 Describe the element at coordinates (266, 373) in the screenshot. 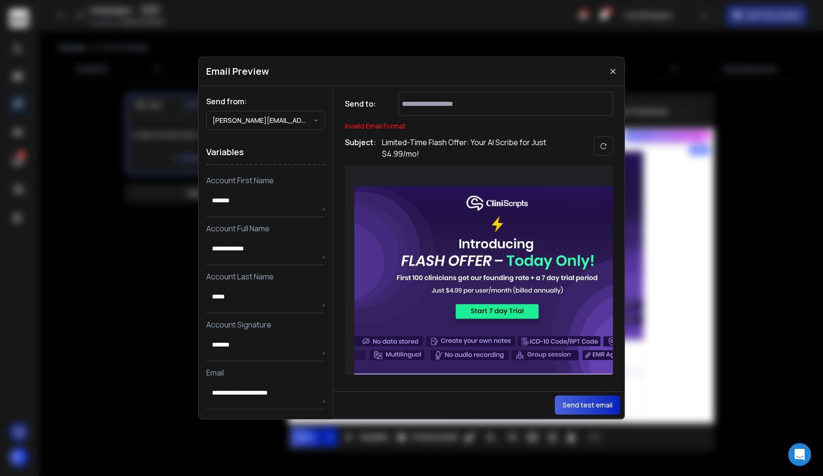

I see `p: Email` at that location.